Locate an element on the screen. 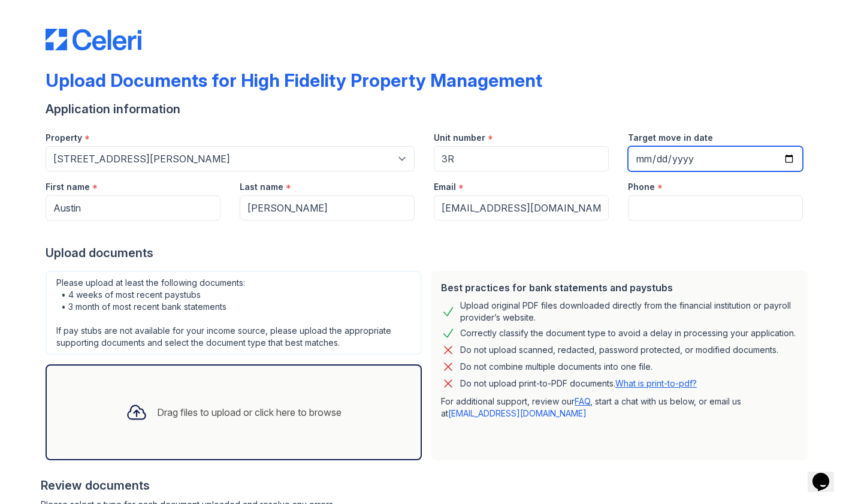 The image size is (858, 504). div: Application information is located at coordinates (429, 109).